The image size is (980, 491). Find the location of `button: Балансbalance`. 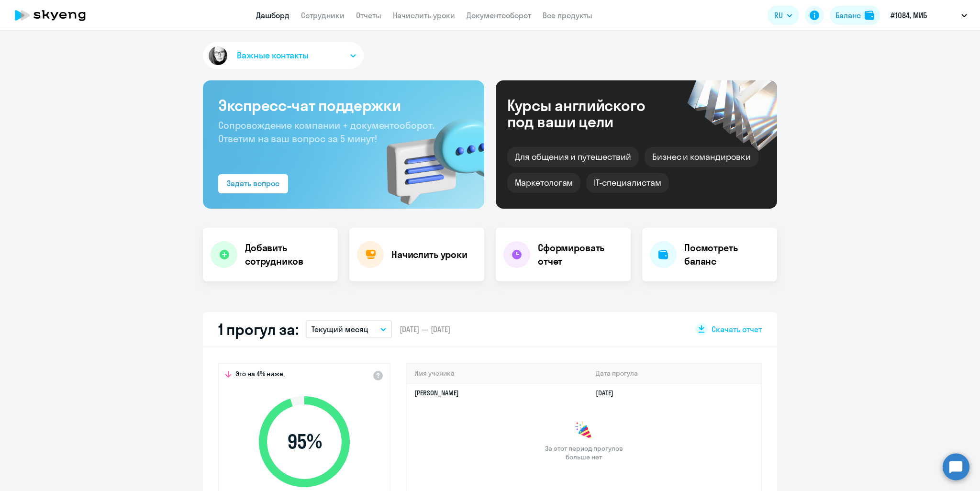

button: Балансbalance is located at coordinates (855, 15).